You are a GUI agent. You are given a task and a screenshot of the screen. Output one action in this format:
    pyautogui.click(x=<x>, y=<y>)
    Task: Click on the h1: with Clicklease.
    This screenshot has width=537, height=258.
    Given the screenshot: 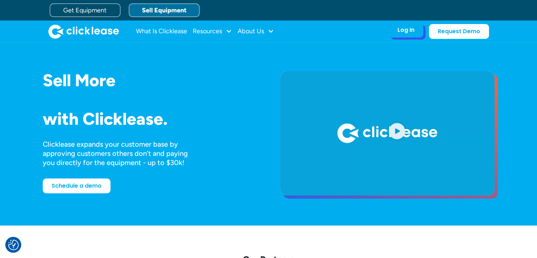 What is the action you would take?
    pyautogui.click(x=150, y=119)
    